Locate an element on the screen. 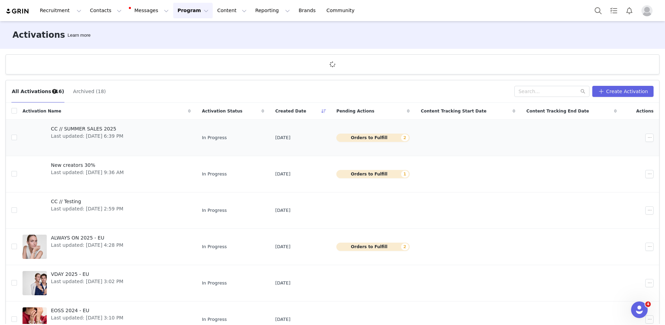  button: Program is located at coordinates (193, 10).